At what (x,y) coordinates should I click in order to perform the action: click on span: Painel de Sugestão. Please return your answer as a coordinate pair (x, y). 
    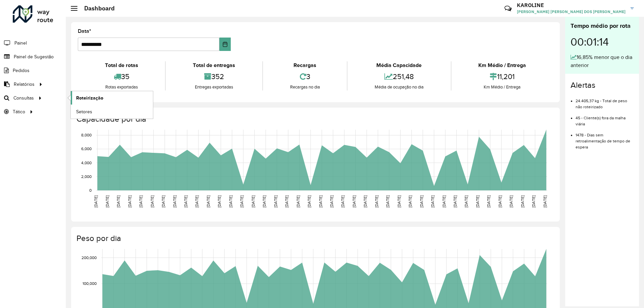
    Looking at the image, I should click on (34, 56).